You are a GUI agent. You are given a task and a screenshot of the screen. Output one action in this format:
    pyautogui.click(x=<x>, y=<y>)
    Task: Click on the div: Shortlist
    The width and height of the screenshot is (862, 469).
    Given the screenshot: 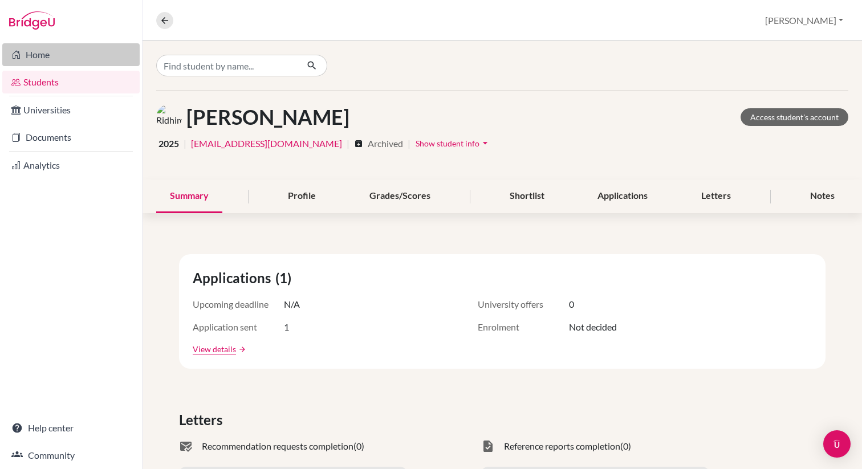 What is the action you would take?
    pyautogui.click(x=527, y=196)
    